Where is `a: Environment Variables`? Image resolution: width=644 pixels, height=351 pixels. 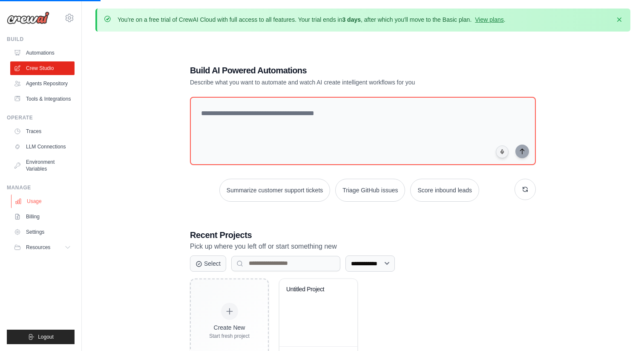 a: Environment Variables is located at coordinates (42, 165).